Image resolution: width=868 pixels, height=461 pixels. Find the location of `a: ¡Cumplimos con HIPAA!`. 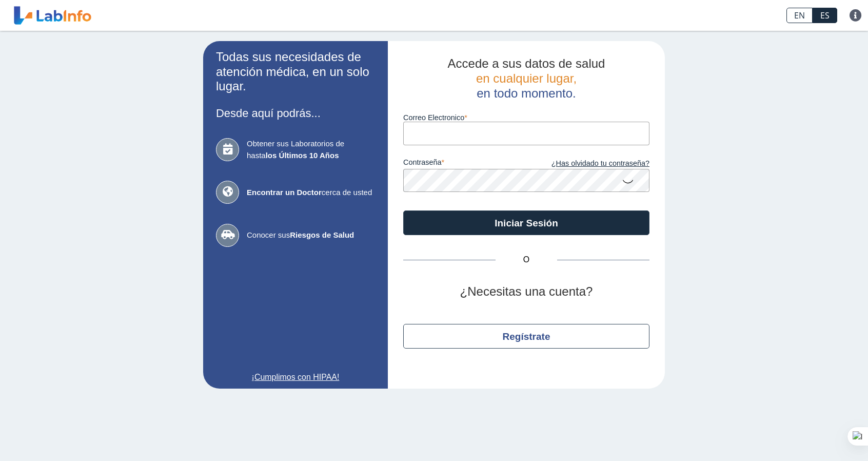

a: ¡Cumplimos con HIPAA! is located at coordinates (296, 377).